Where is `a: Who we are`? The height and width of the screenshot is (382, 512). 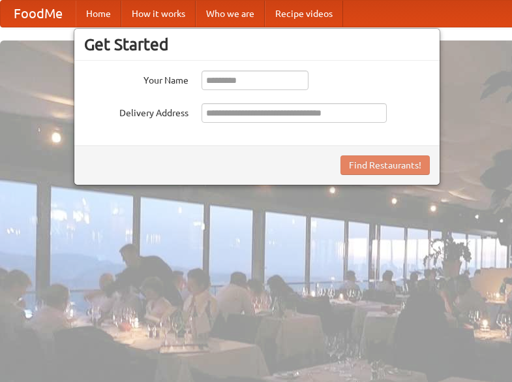
a: Who we are is located at coordinates (230, 14).